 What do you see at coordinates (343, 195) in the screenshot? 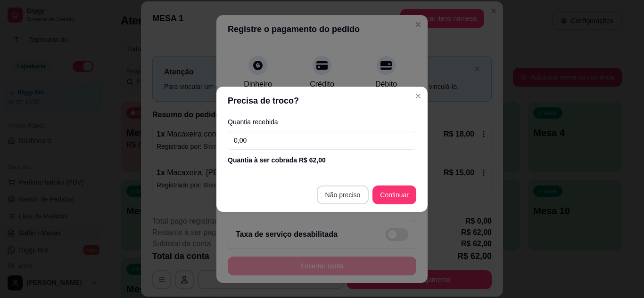
I see `button: Não preciso` at bounding box center [343, 195].